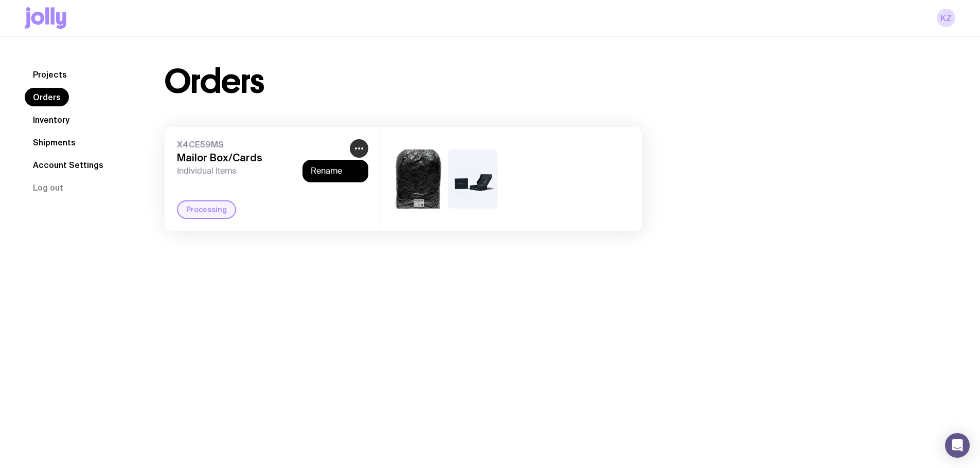 The width and height of the screenshot is (980, 468). Describe the element at coordinates (54, 143) in the screenshot. I see `a: Shipments` at that location.